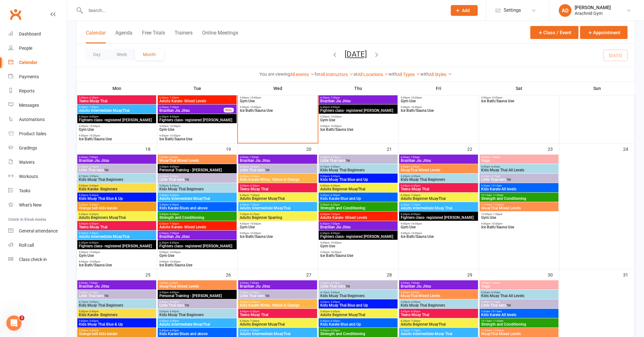 This screenshot has width=644, height=337. What do you see at coordinates (519, 214) in the screenshot?
I see `span: 12:00pm` at bounding box center [519, 214].